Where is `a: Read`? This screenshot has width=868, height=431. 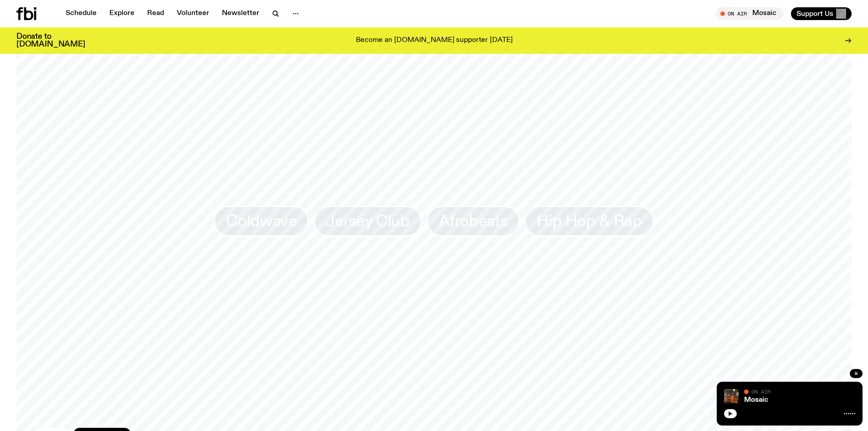 a: Read is located at coordinates (156, 14).